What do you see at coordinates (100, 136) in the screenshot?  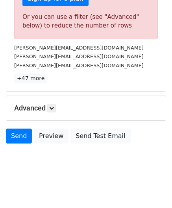 I see `a: Send Test Email` at bounding box center [100, 136].